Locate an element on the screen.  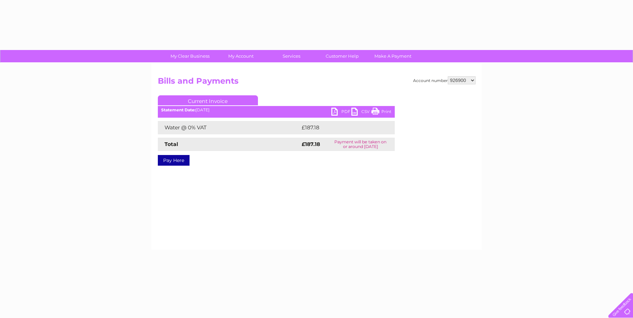
a: CSV is located at coordinates (361, 112).